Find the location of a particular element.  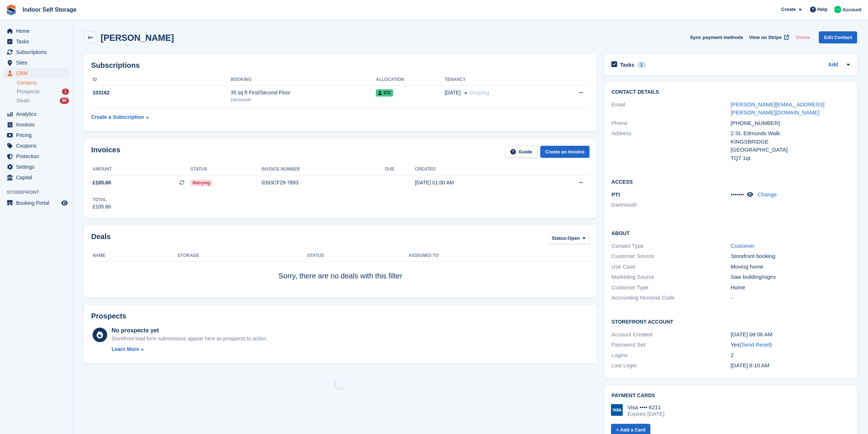

div: Customer Type is located at coordinates (671, 288).